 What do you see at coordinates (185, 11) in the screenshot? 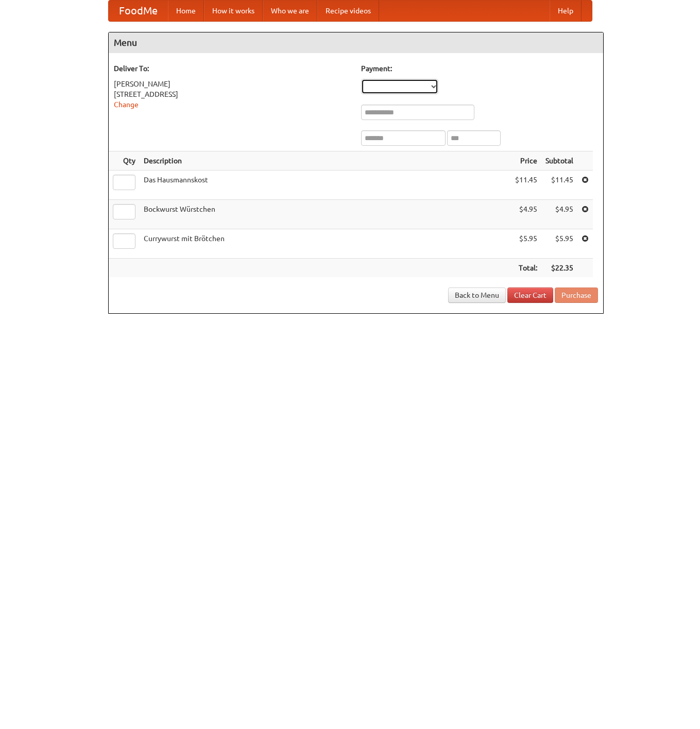
I see `a: Home` at bounding box center [185, 11].